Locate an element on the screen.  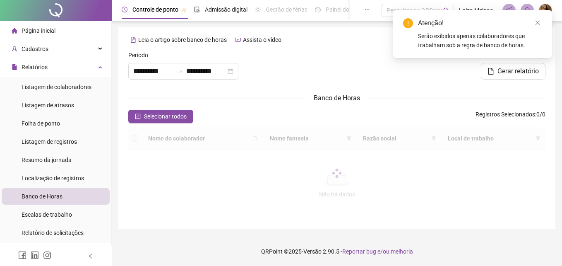
span: file-text is located at coordinates (133, 40).